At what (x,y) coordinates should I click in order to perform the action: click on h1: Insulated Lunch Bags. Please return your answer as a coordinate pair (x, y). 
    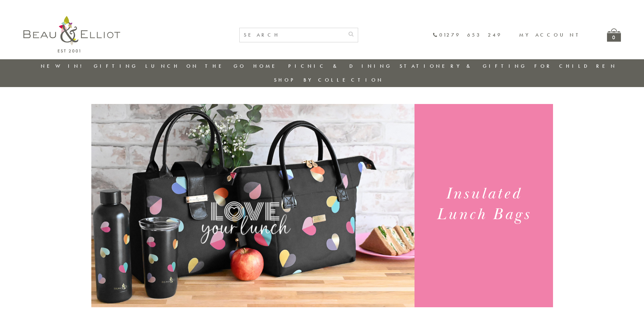
    Looking at the image, I should click on (483, 205).